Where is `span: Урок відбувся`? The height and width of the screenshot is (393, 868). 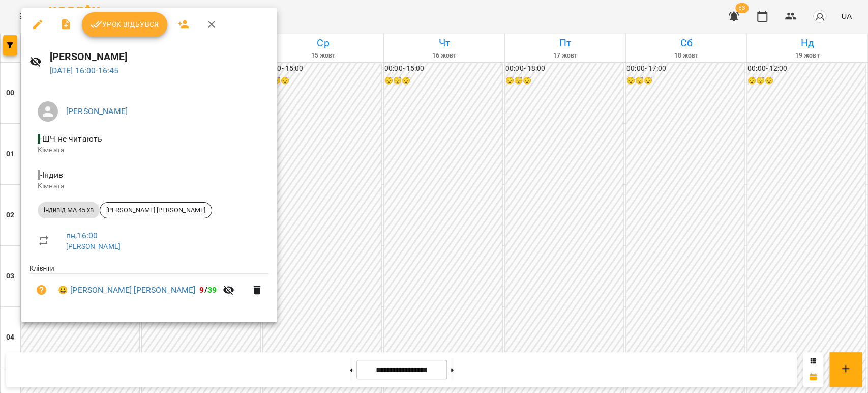 span: Урок відбувся is located at coordinates (125, 25).